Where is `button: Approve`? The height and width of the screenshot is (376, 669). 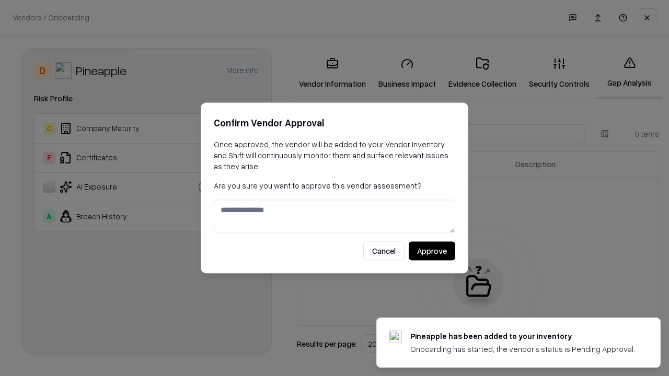
button: Approve is located at coordinates (432, 251).